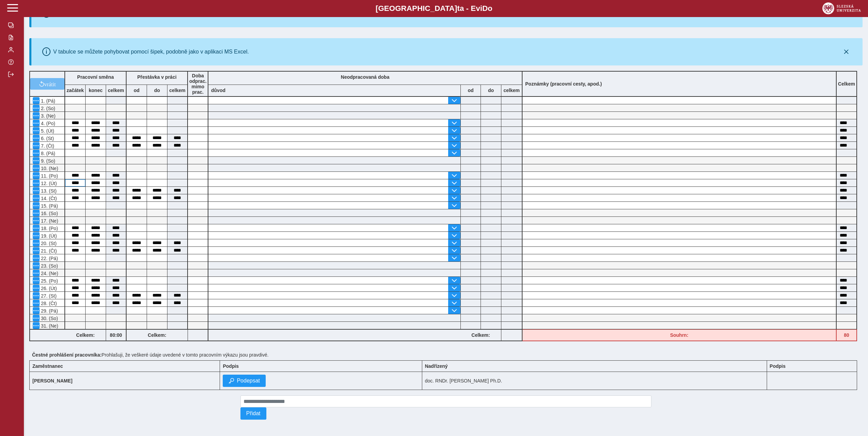 This screenshot has width=868, height=436. I want to click on span: 15. (Pá), so click(49, 206).